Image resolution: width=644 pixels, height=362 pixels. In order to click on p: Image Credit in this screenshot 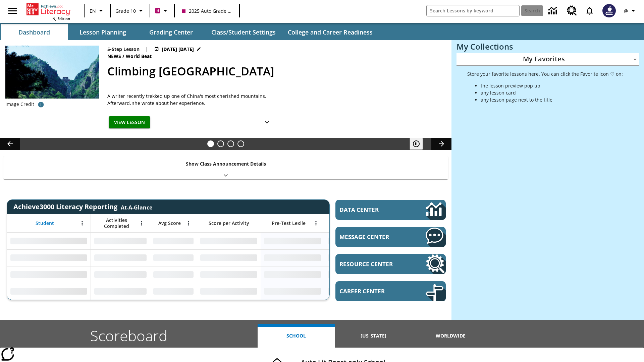, I will do `click(20, 105)`.